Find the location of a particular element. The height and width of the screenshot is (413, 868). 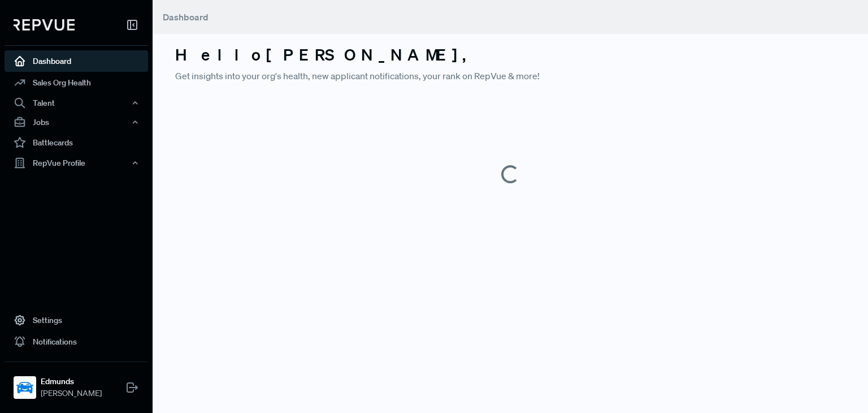

button: Jobs is located at coordinates (76, 122).